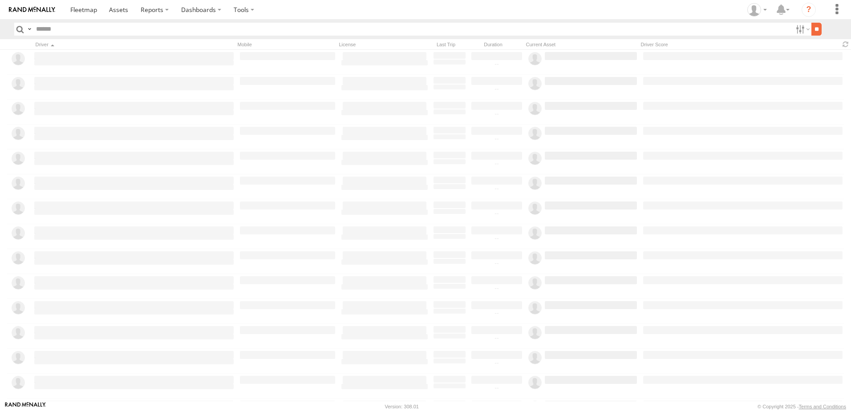 This screenshot has height=411, width=851. Describe the element at coordinates (738, 45) in the screenshot. I see `div: Driver Score` at that location.